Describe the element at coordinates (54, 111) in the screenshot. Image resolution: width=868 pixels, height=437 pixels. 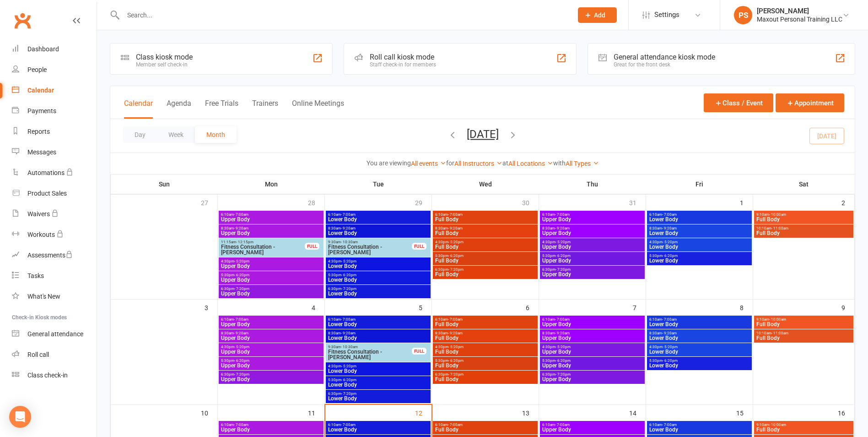
I see `a: Payments` at that location.